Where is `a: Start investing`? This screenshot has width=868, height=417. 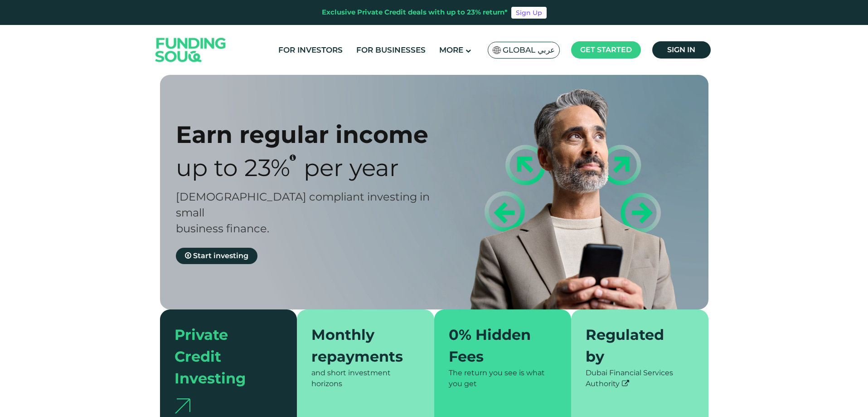
a: Start investing is located at coordinates (217, 256).